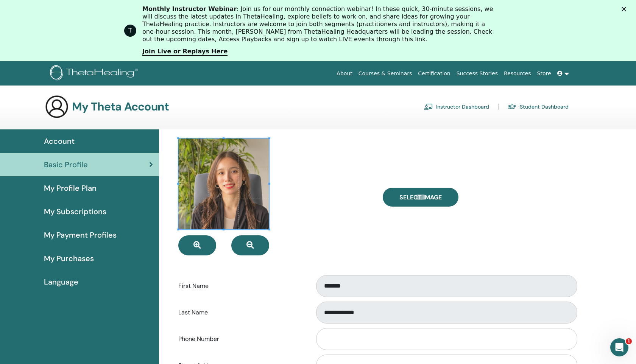  I want to click on img: graduation-cap.svg, so click(512, 107).